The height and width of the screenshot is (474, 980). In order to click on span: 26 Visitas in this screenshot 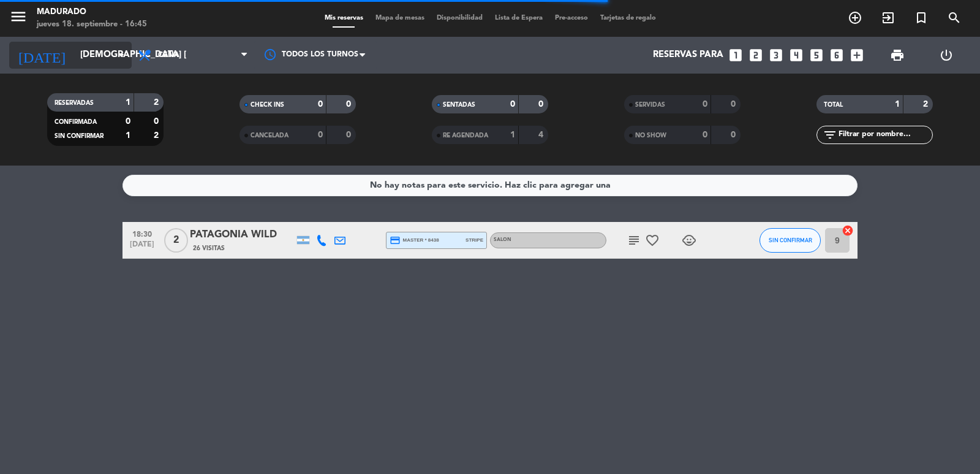, I will do `click(209, 248)`.